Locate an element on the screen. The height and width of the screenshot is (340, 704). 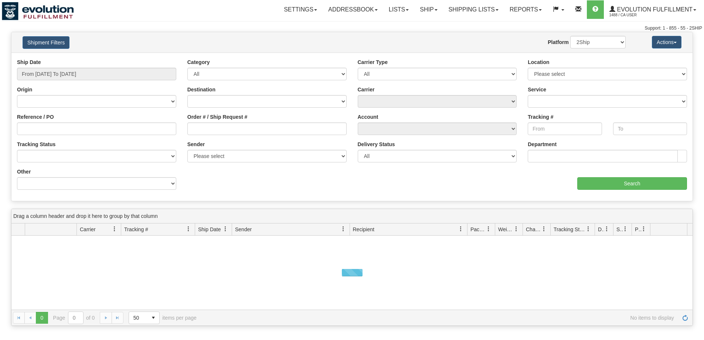
label: Reference / PO is located at coordinates (35, 117).